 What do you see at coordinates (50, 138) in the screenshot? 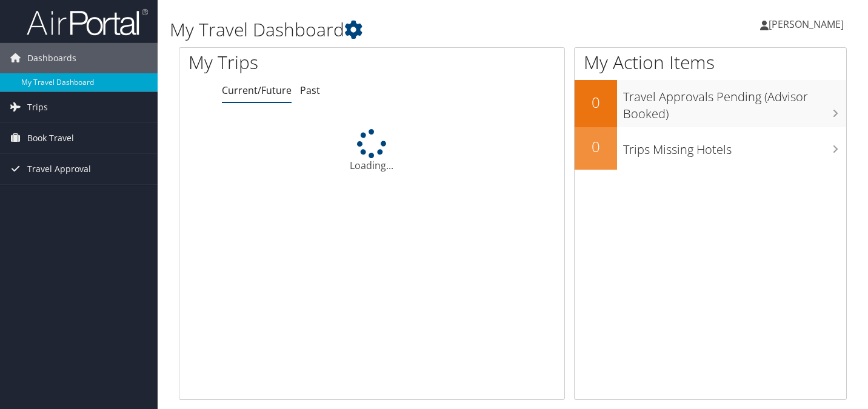
I see `span: Book Travel` at bounding box center [50, 138].